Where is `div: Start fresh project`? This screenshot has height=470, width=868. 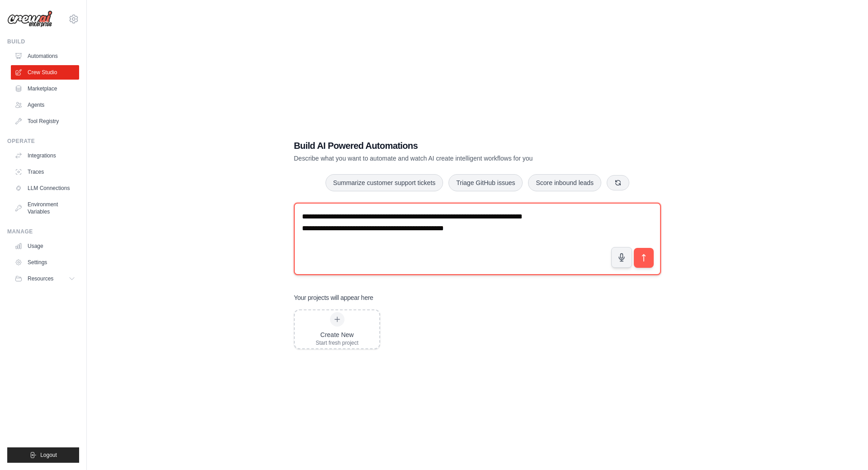
div: Start fresh project is located at coordinates (336, 343).